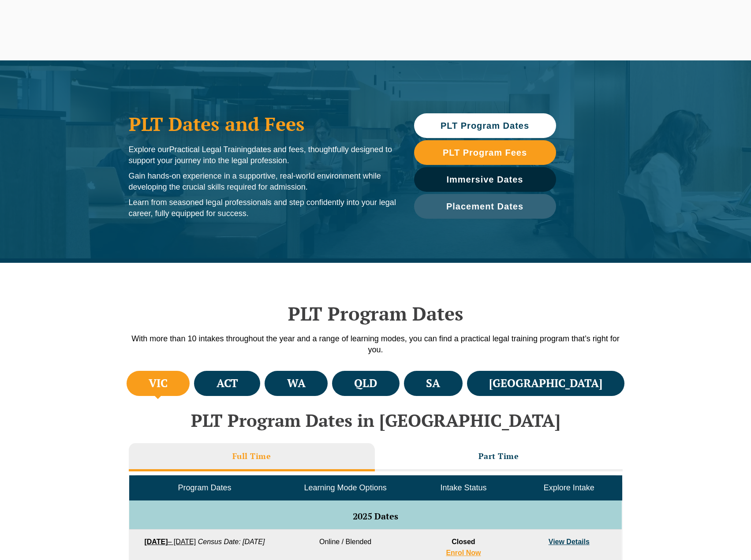 Image resolution: width=751 pixels, height=560 pixels. What do you see at coordinates (262, 208) in the screenshot?
I see `p: Learn from seasoned legal professionals and step confidently into your legal career, fully equipp...` at bounding box center [262, 208].